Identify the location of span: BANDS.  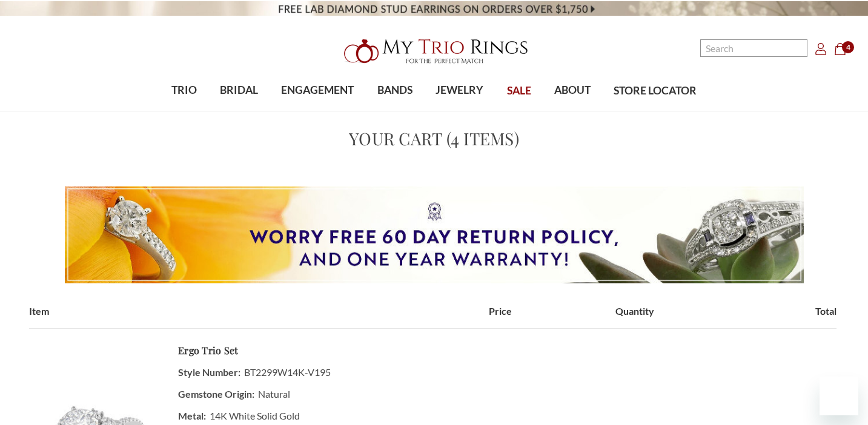
(395, 90).